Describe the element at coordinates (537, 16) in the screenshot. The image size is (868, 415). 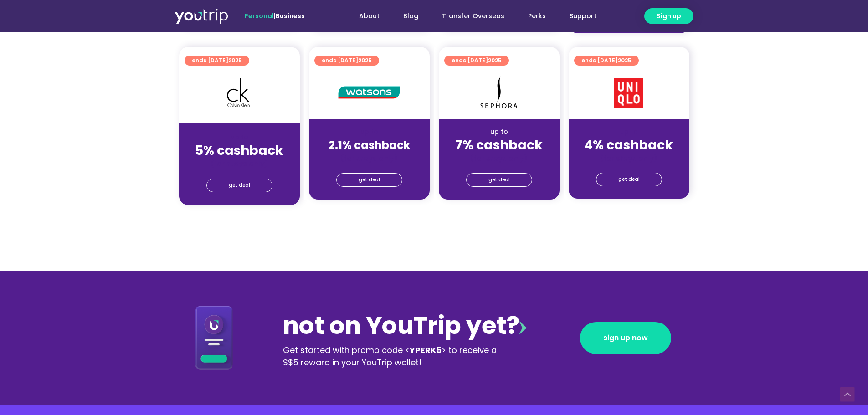
I see `a: Perks` at that location.